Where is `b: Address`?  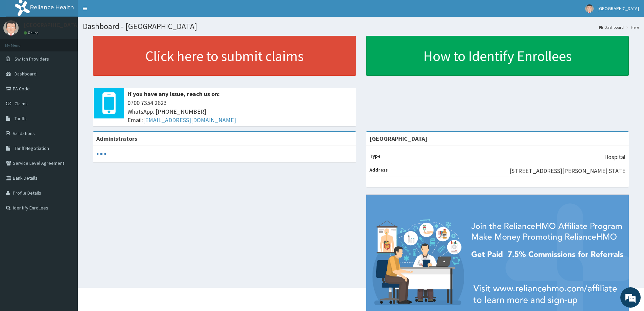
b: Address is located at coordinates (379, 170).